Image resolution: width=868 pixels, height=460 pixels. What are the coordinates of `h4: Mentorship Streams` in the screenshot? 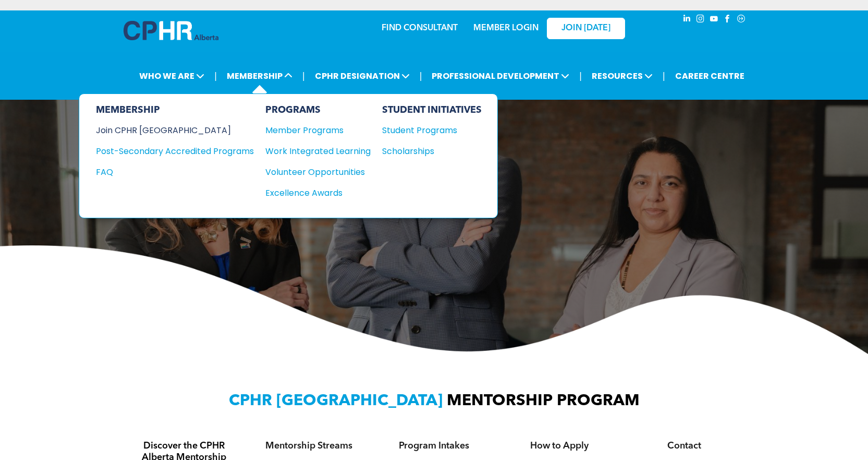 It's located at (309, 446).